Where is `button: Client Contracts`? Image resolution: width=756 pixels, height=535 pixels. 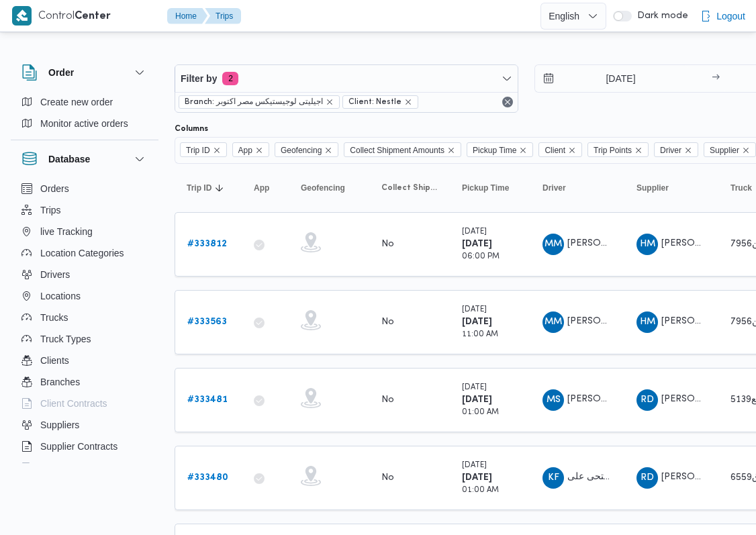 button: Client Contracts is located at coordinates (84, 403).